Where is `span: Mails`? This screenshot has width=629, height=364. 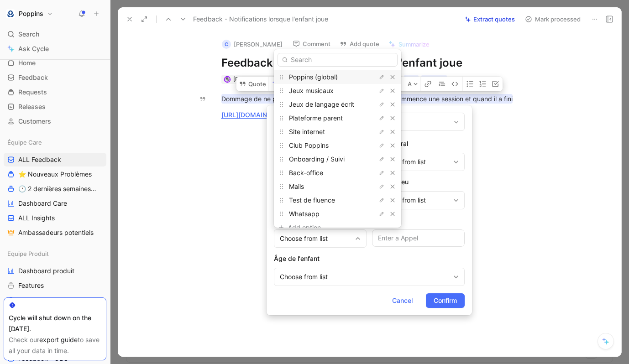 span: Mails is located at coordinates (296, 186).